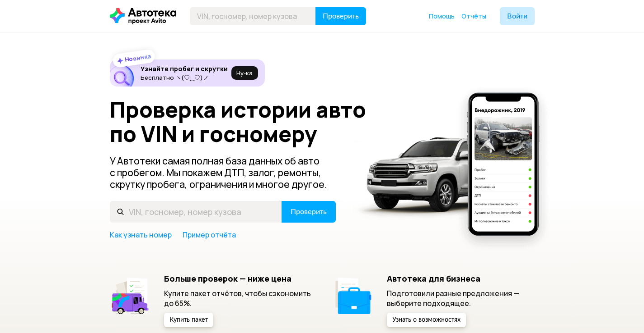 The image size is (644, 333). I want to click on button: Купить пакет, so click(189, 320).